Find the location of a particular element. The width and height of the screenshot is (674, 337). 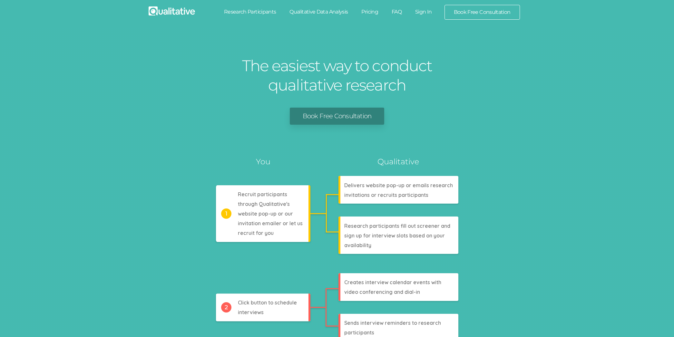

h1: The easiest way to conduct qualitative research is located at coordinates (337, 75).